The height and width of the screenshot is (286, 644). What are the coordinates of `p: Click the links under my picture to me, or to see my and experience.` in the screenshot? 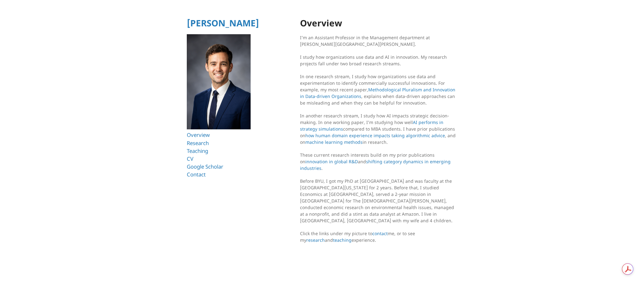 It's located at (379, 237).